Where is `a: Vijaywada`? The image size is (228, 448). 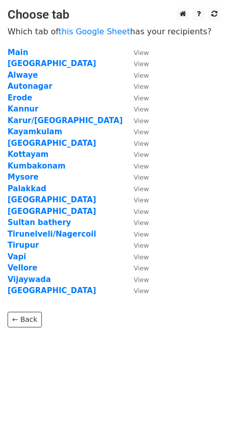
a: Vijaywada is located at coordinates (29, 280).